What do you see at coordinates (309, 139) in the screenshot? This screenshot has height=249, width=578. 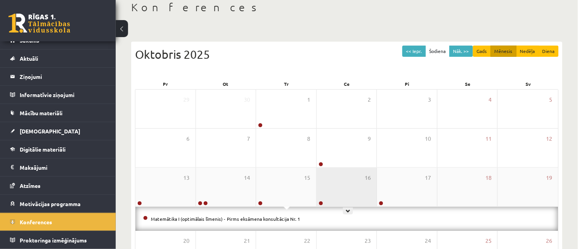 I see `span: 8` at bounding box center [309, 139].